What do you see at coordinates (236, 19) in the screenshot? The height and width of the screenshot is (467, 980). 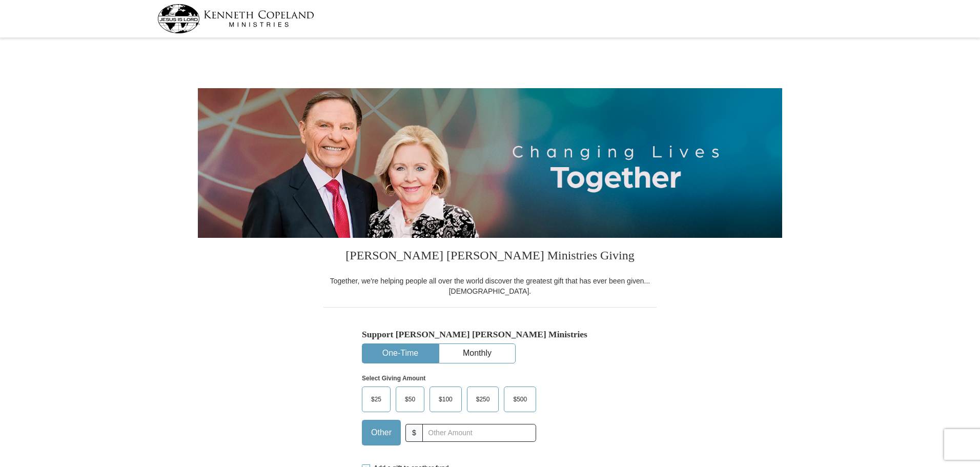 I see `img: kcm-header-logo.svg` at bounding box center [236, 19].